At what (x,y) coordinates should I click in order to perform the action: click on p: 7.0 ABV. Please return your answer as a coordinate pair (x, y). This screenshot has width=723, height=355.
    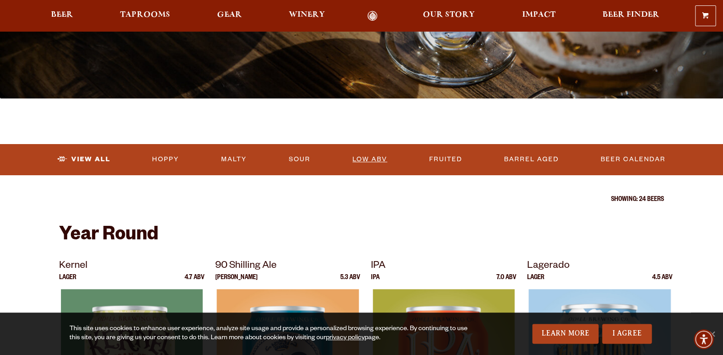
    Looking at the image, I should click on (506, 281).